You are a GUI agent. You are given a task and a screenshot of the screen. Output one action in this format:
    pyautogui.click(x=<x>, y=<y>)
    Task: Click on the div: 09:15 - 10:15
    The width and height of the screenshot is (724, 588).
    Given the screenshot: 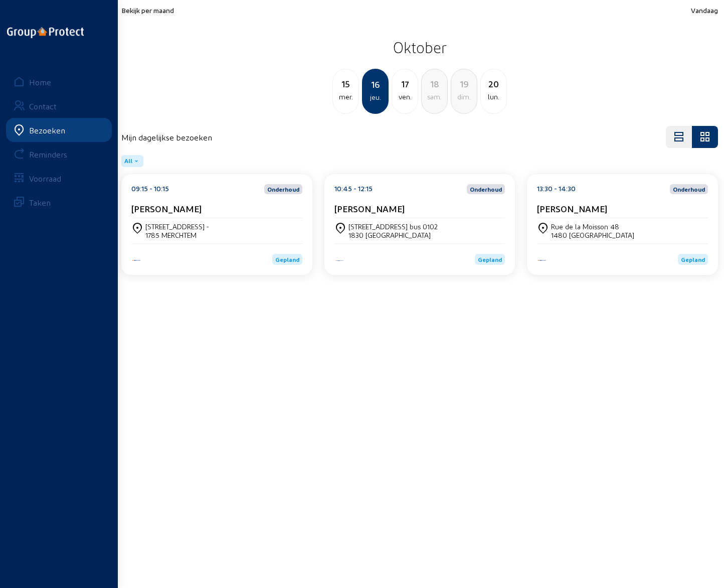 What is the action you would take?
    pyautogui.click(x=150, y=189)
    